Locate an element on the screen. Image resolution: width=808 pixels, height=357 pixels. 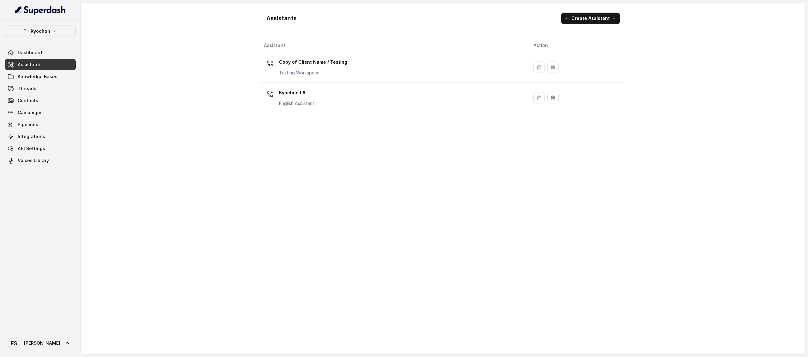
p: Copy of Client Name / Testing is located at coordinates (313, 62).